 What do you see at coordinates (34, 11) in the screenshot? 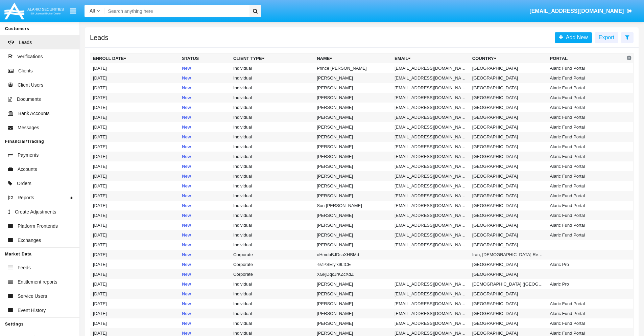
I see `img: Logo image` at bounding box center [34, 11].